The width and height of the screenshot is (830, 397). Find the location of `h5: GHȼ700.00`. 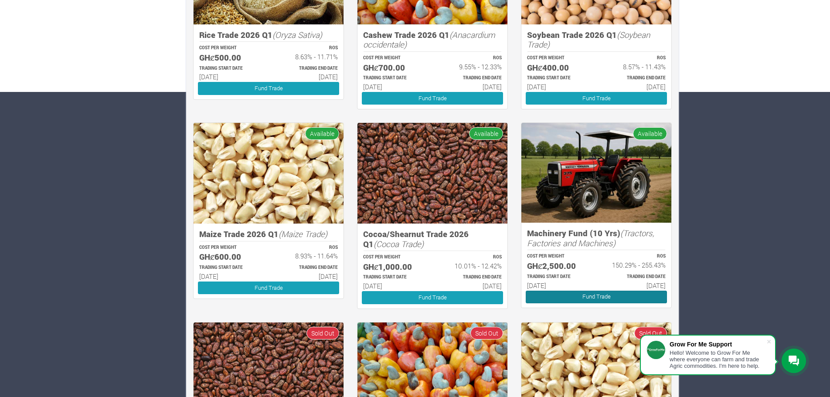

h5: GHȼ700.00 is located at coordinates (394, 68).